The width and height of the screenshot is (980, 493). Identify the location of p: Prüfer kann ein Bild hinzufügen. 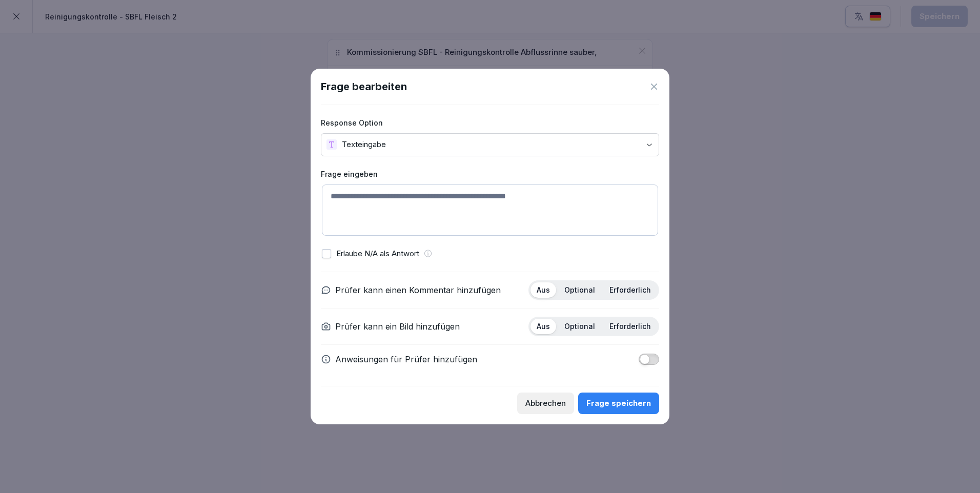
(397, 327).